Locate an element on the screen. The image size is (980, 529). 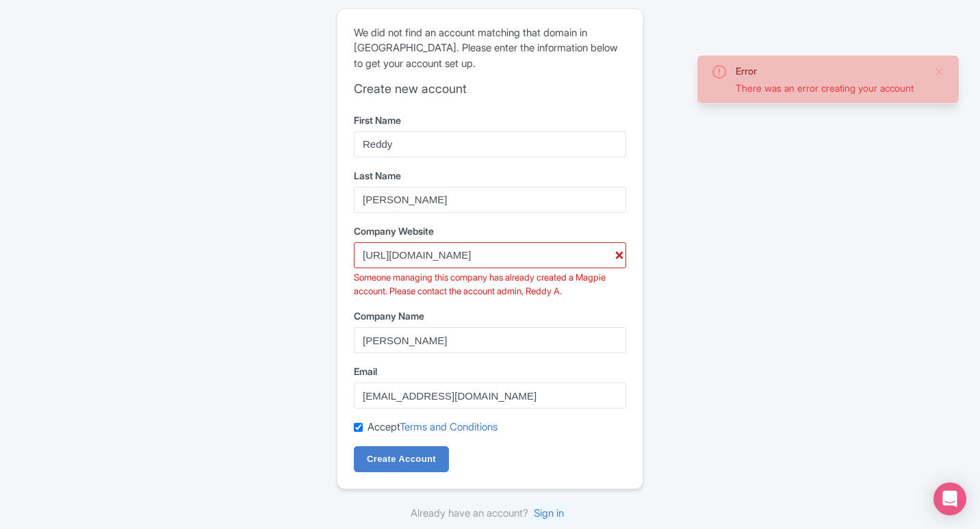
input: username@example.com is located at coordinates (490, 396).